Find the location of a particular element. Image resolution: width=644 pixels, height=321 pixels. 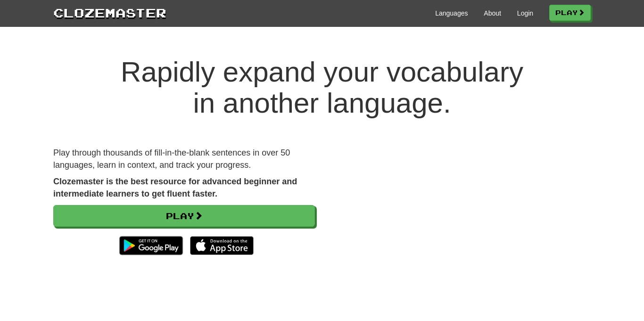

img: Download_on_the_App_Store_Badge_US-UK_135x40-25178aeef6eb6b83b96f5f2d004eda3bffbb37122de64afbaef7... is located at coordinates (222, 245).